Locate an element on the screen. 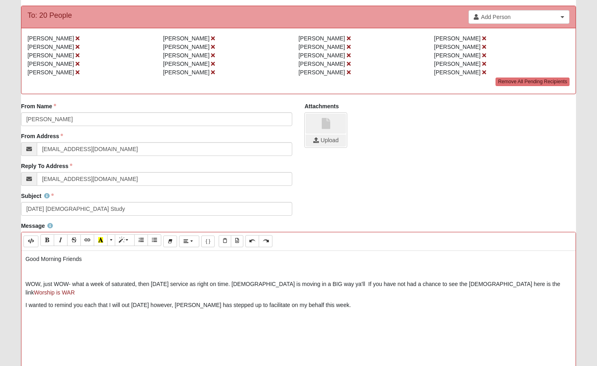 This screenshot has width=597, height=366. button: Style is located at coordinates (124, 240).